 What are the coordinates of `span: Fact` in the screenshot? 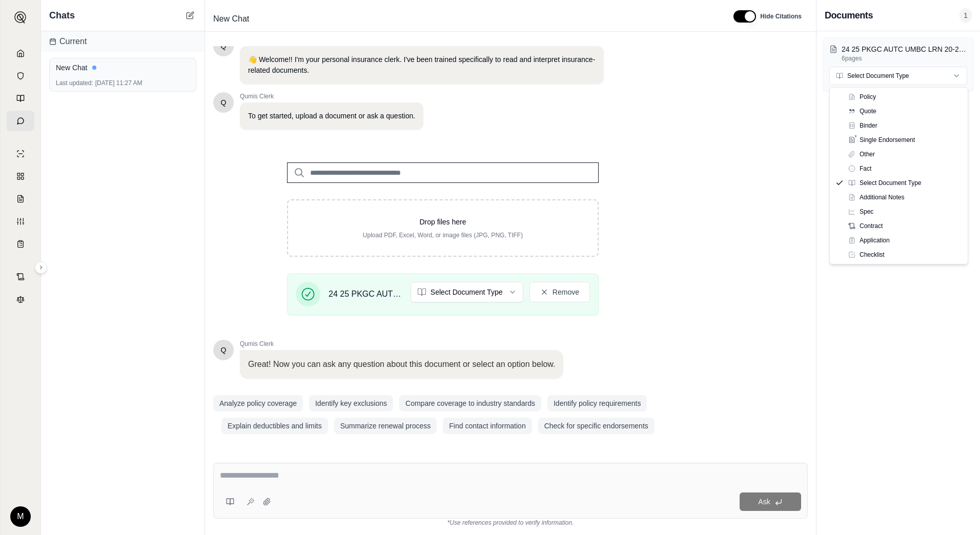 It's located at (865, 168).